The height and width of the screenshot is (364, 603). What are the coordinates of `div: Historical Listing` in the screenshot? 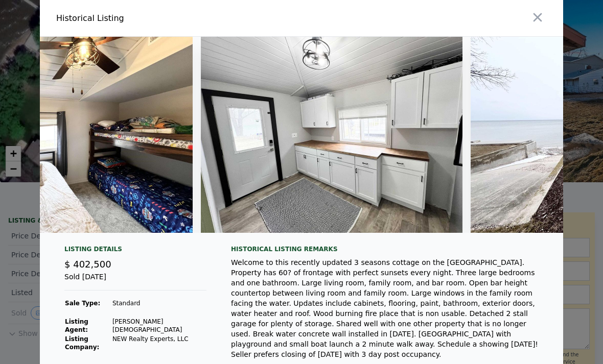 It's located at (176, 19).